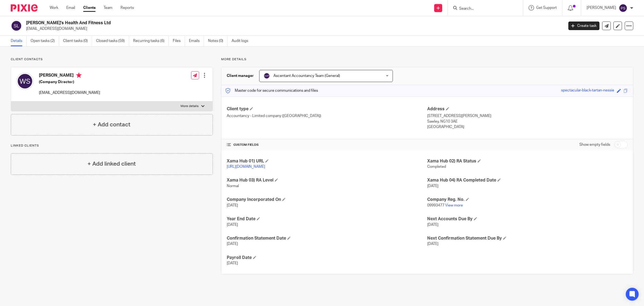 The width and height of the screenshot is (644, 306). What do you see at coordinates (112, 41) in the screenshot?
I see `a: Closed tasks (59)` at bounding box center [112, 41].